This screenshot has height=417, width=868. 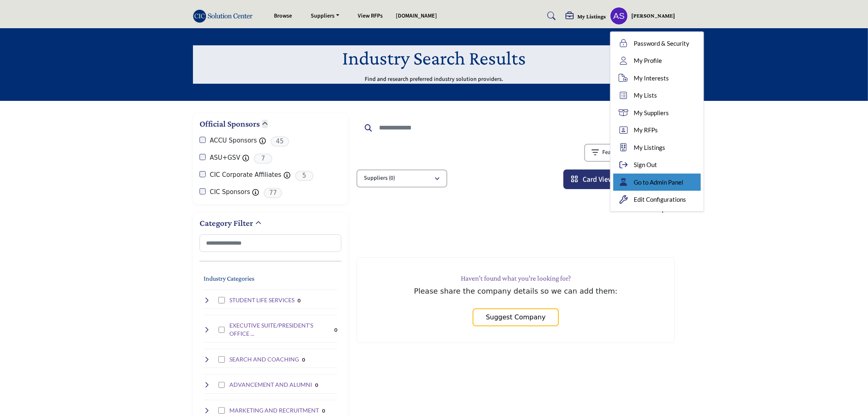 I want to click on input: CIC Sponsors checkbox, so click(x=203, y=191).